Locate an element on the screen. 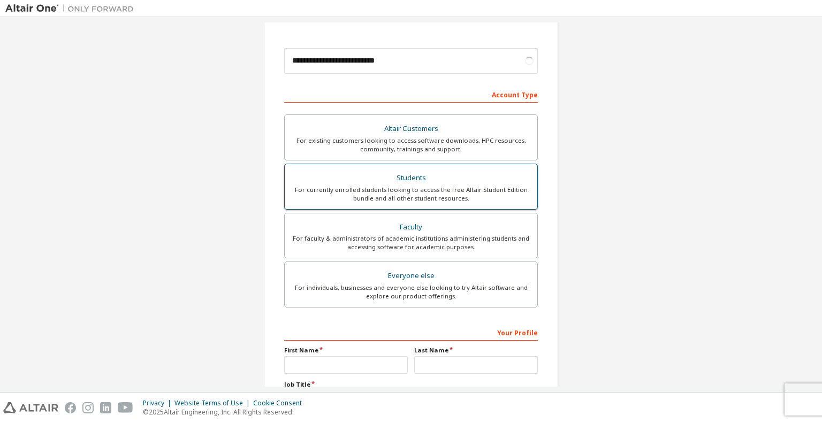  div: Website Terms of Use is located at coordinates (213, 403).